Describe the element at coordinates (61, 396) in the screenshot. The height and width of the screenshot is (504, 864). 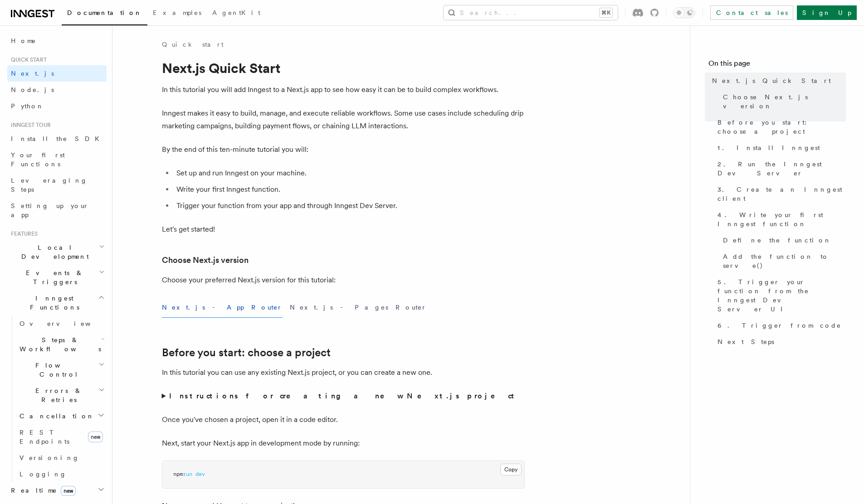
I see `button: Errors & Retries` at that location.